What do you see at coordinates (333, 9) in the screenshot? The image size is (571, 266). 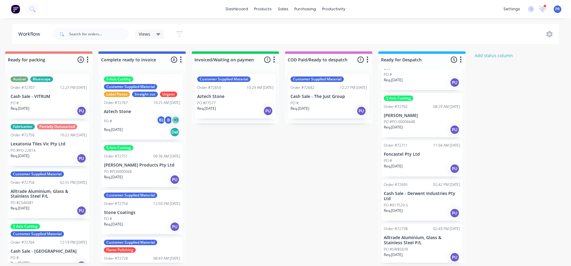 I see `div: productivity` at bounding box center [333, 9].